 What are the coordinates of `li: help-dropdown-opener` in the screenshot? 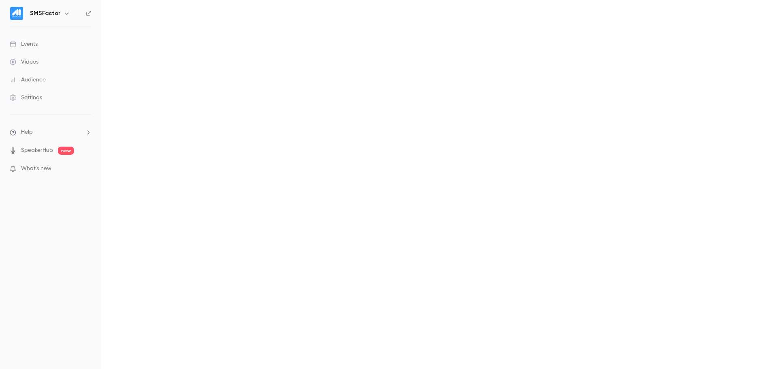 It's located at (51, 132).